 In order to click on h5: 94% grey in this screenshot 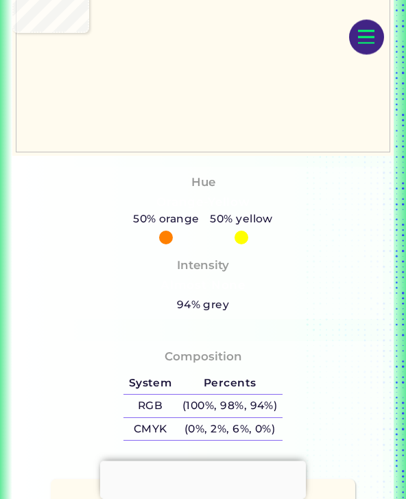, I will do `click(203, 305)`.